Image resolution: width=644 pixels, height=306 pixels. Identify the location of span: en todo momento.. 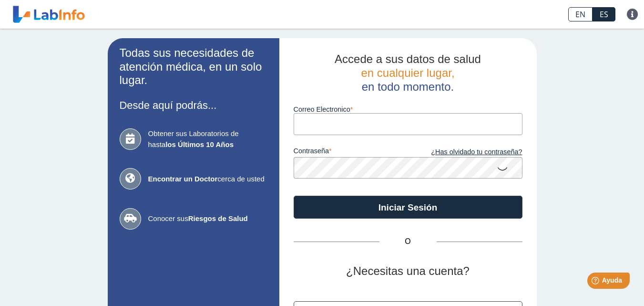
(407, 86).